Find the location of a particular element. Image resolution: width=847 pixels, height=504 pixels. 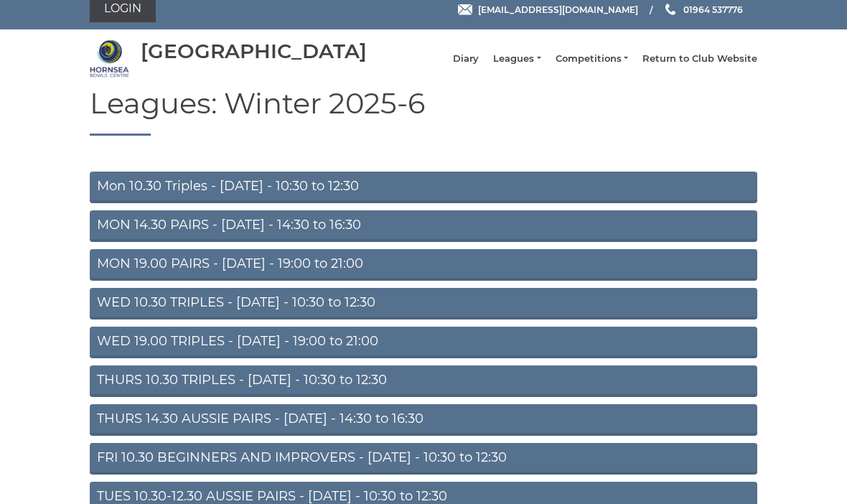

a: Leagues is located at coordinates (517, 59).